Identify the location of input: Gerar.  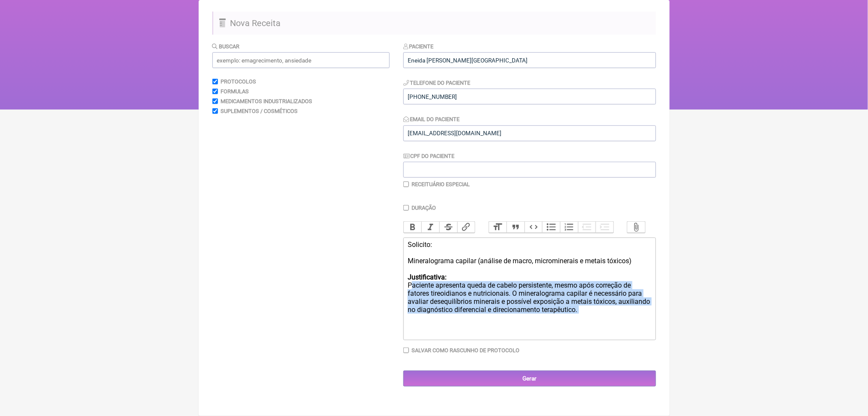
(530, 379).